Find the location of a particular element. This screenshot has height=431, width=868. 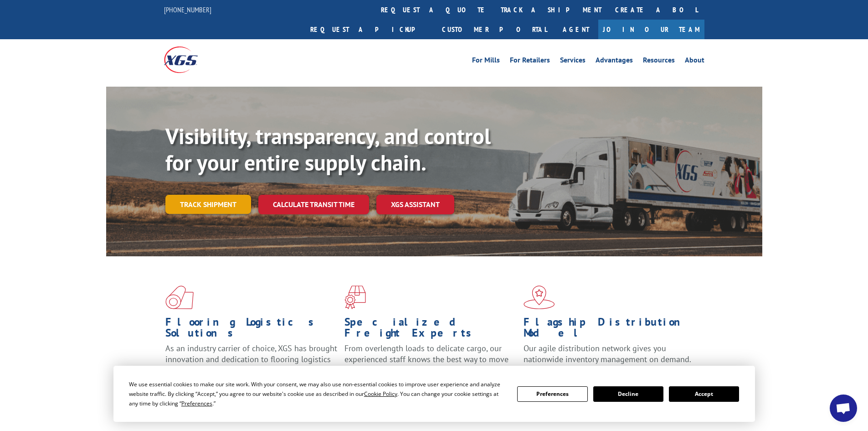

a: Services is located at coordinates (573, 61).